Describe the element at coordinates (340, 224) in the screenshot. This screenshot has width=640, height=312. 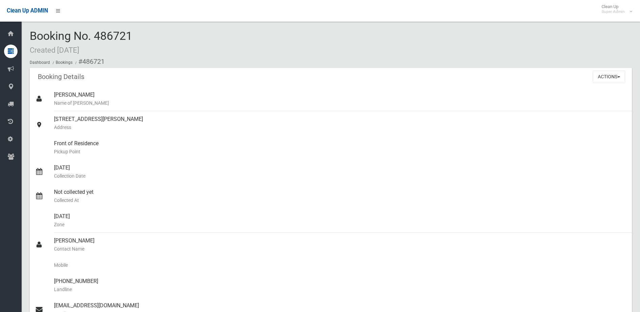
I see `small: Zone` at that location.